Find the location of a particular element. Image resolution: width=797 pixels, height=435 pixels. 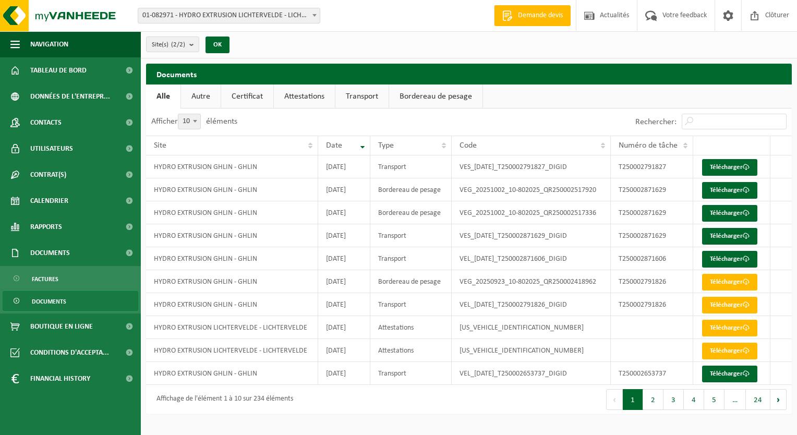

span: 10 is located at coordinates (189, 122).